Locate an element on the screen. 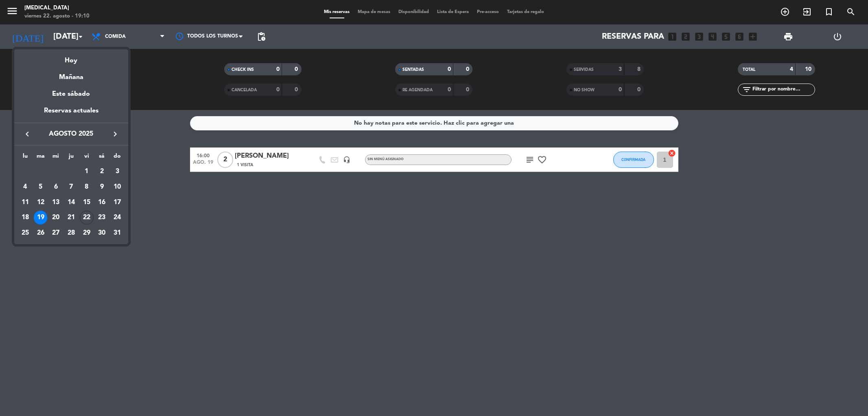 Image resolution: width=868 pixels, height=416 pixels. td: 30 de agosto de 2025 is located at coordinates (102, 233).